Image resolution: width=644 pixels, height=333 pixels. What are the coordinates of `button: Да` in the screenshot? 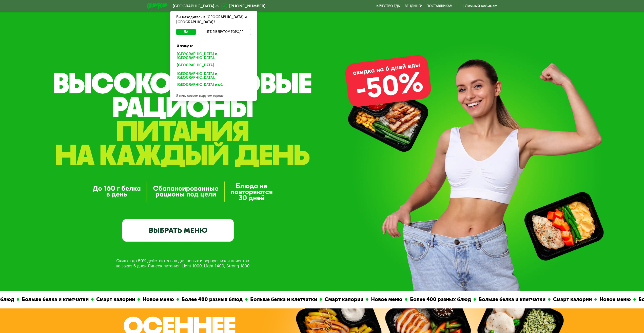 It's located at (186, 32).